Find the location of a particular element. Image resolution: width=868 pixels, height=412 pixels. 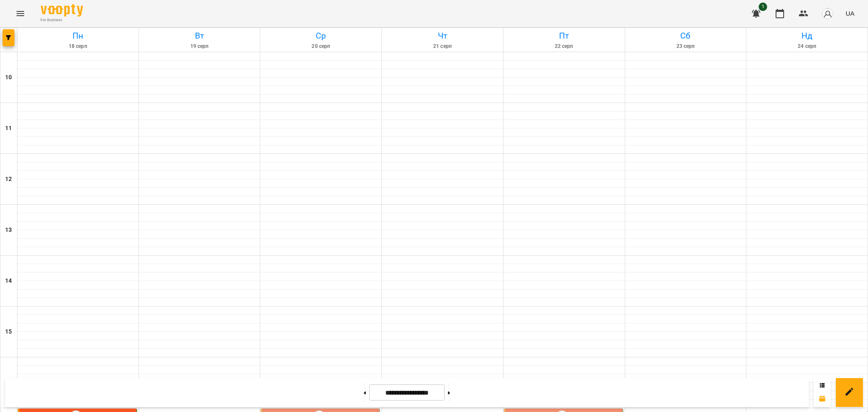

h6: 24 серп is located at coordinates (807, 46).